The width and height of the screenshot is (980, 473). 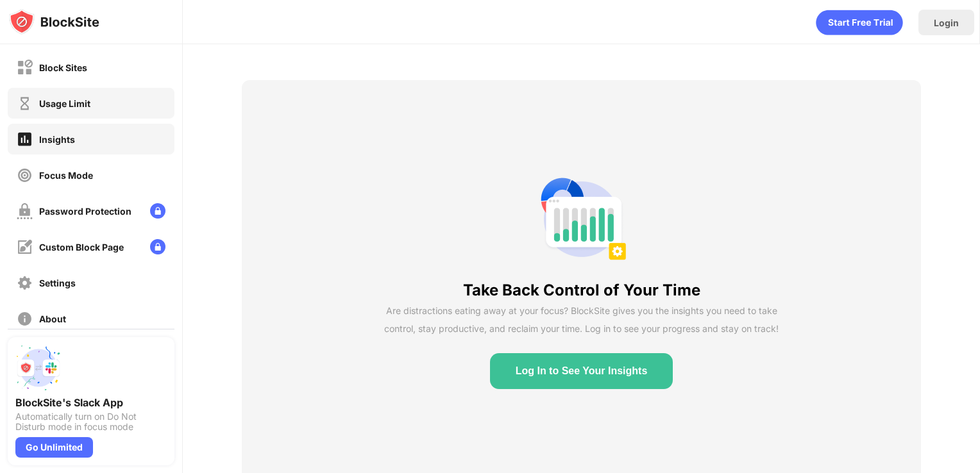 What do you see at coordinates (53, 319) in the screenshot?
I see `div: About` at bounding box center [53, 319].